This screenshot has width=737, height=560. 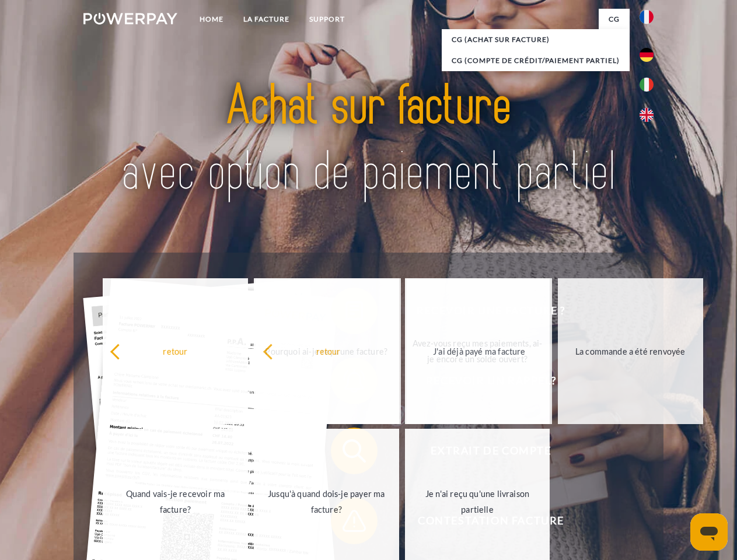 I want to click on div: La commande a été renvoyée, so click(x=630, y=350).